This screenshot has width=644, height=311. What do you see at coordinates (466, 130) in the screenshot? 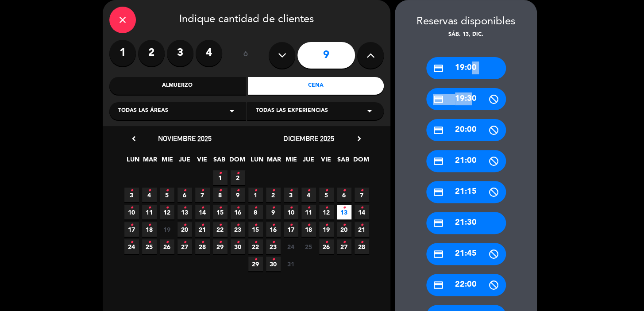
I see `div: 20:00` at bounding box center [466, 130].